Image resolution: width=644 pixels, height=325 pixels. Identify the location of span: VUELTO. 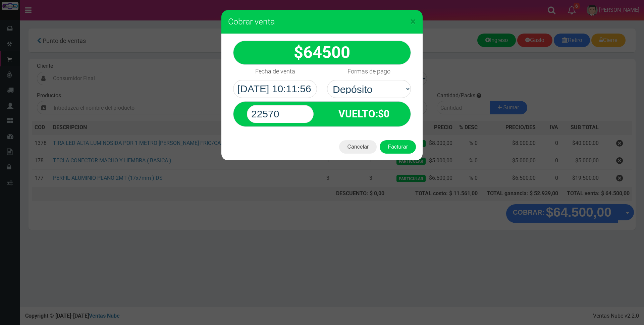
(357, 114).